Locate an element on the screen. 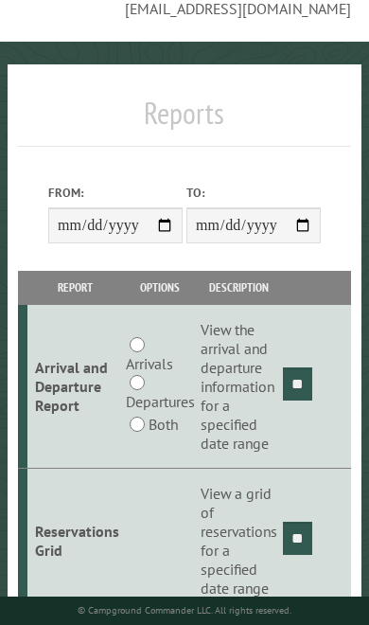 The height and width of the screenshot is (625, 369). td: View the arrival and departure information for a specified date range is located at coordinates (239, 386).